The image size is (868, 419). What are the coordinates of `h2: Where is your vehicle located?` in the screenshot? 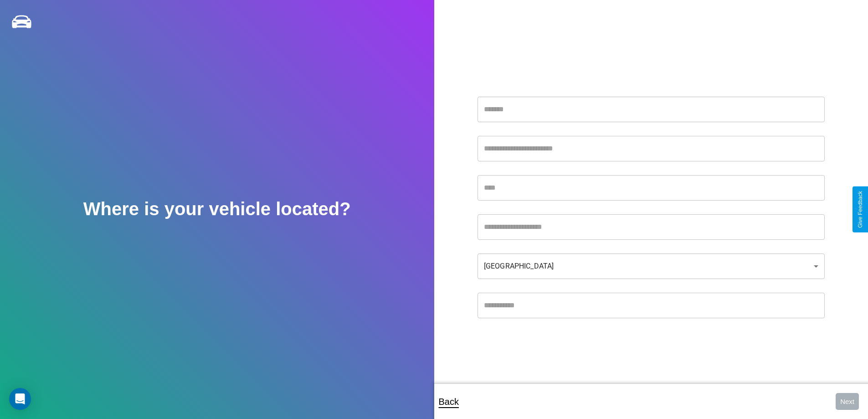 It's located at (217, 209).